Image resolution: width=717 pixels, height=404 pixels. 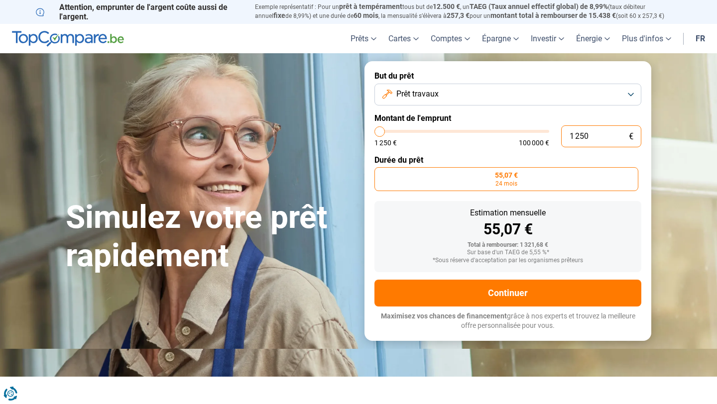 I want to click on label: But du prêt, so click(x=508, y=76).